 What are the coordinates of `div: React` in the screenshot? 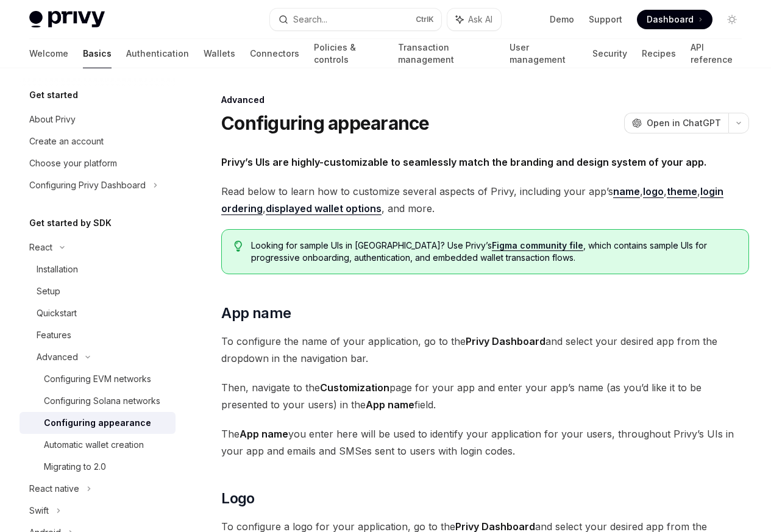 It's located at (41, 247).